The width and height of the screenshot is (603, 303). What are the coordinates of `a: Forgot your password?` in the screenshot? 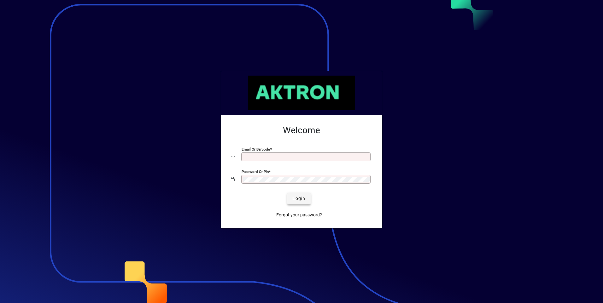 It's located at (299, 215).